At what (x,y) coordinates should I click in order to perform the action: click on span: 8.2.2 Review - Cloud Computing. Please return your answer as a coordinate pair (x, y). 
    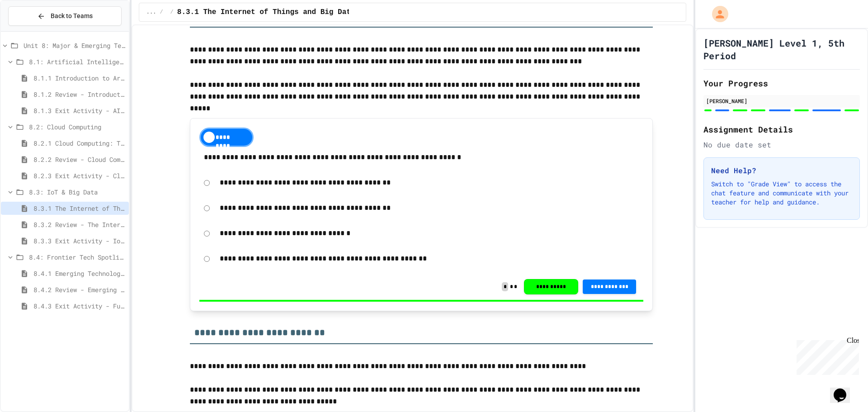
    Looking at the image, I should click on (79, 159).